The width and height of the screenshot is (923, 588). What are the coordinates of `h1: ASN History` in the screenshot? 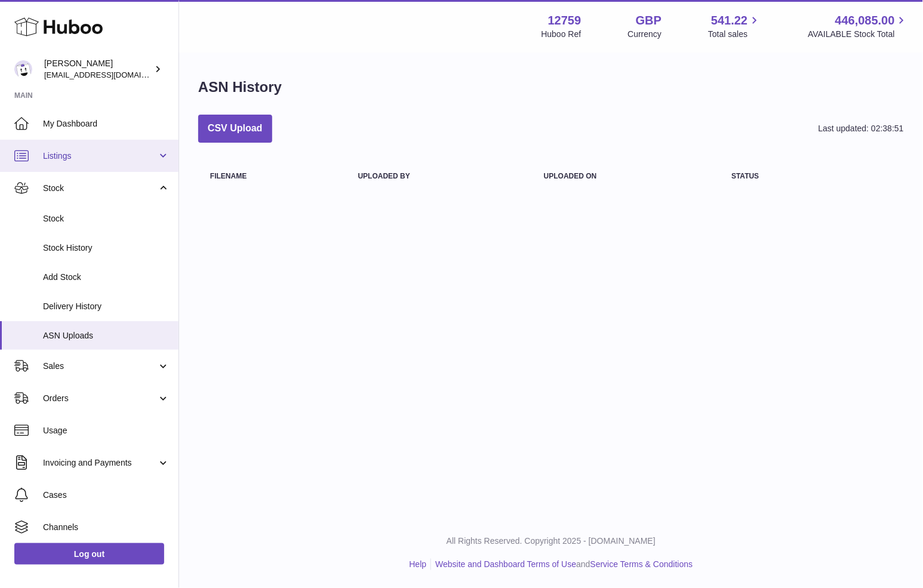 It's located at (240, 87).